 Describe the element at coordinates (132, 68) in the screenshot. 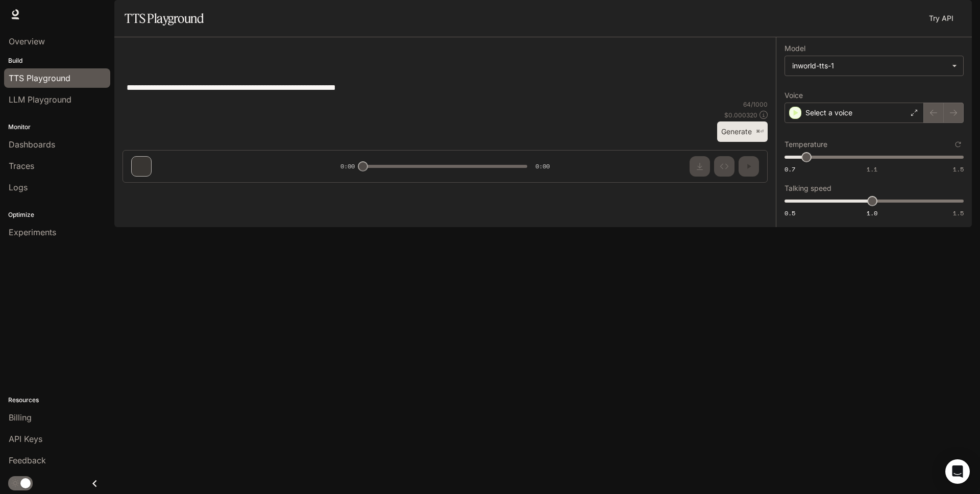

I see `p: 0 1 .` at that location.